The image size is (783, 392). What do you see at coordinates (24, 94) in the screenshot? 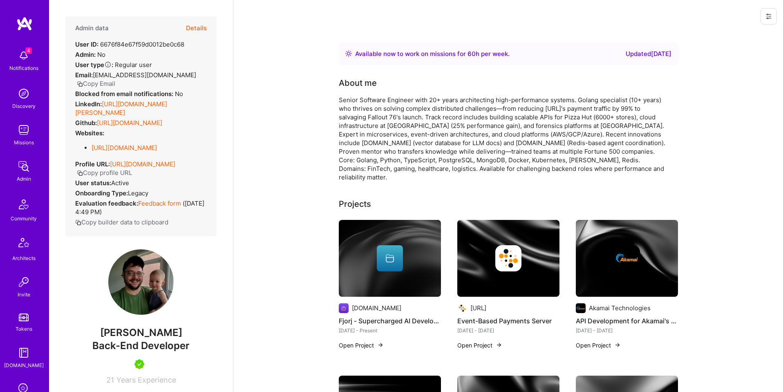
I see `img: discovery` at bounding box center [24, 94].